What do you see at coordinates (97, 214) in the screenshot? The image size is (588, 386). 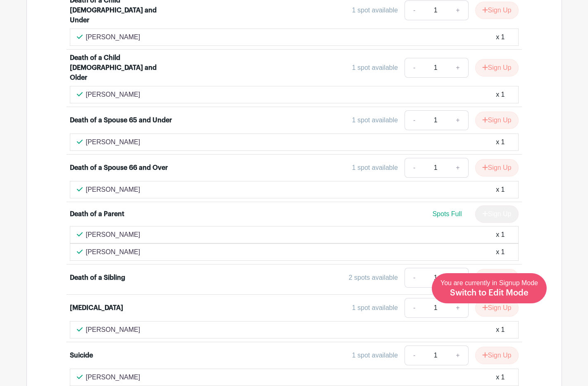 I see `div: Death of a Parent` at bounding box center [97, 214].